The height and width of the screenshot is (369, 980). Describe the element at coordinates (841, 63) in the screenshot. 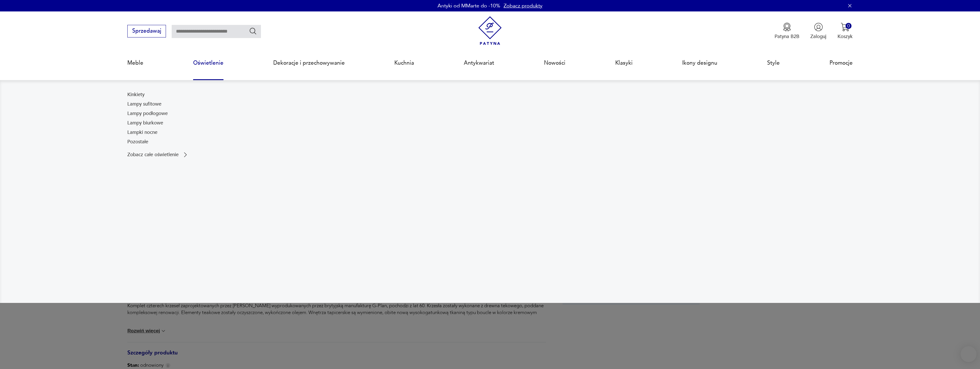

I see `a: Promocje` at that location.